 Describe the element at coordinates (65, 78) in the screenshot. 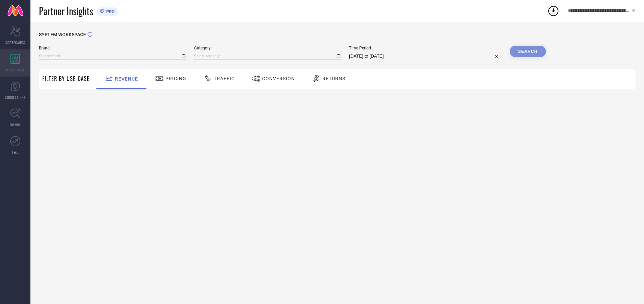

I see `span: Filter By Use-Case` at that location.